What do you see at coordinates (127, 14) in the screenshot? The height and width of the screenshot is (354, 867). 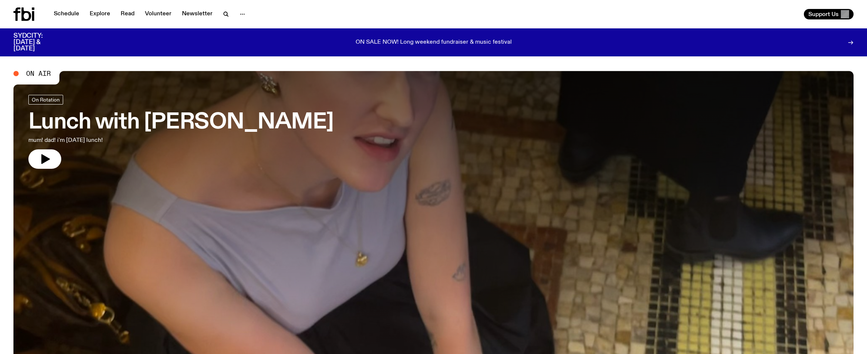 I see `a: Read` at bounding box center [127, 14].